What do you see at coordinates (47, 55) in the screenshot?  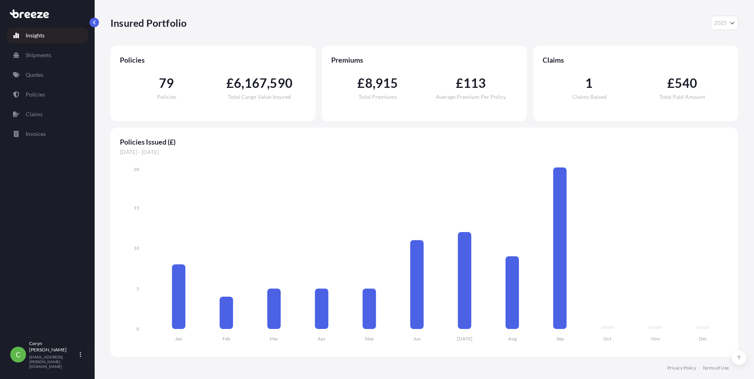 I see `a: Shipments` at bounding box center [47, 55].